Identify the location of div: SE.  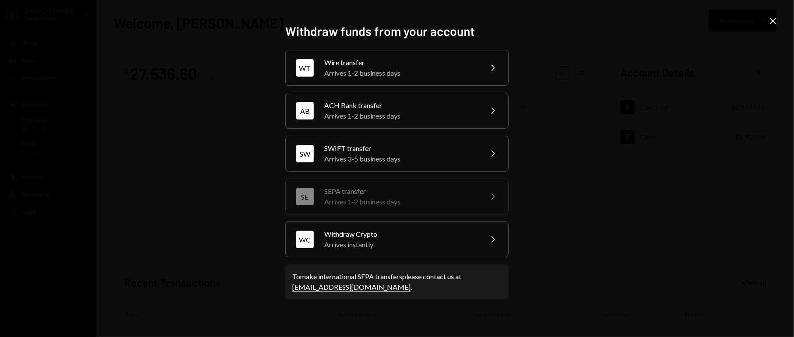
(305, 197).